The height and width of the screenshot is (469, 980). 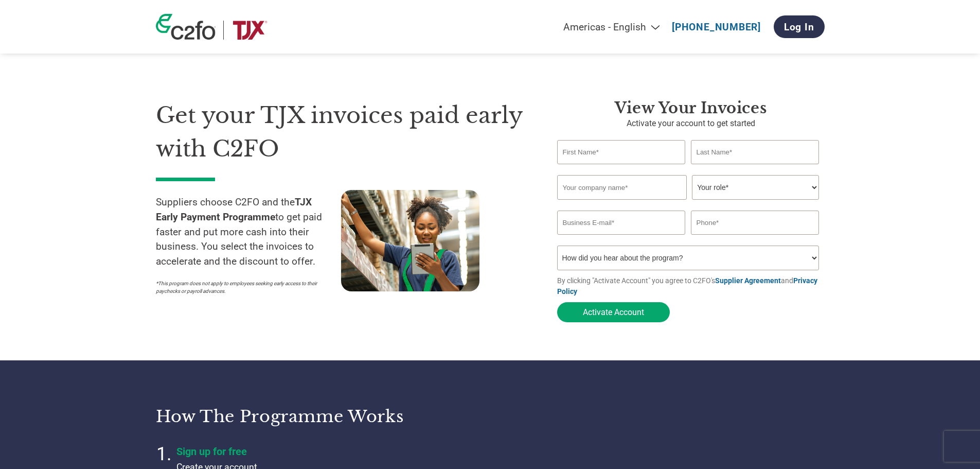 I want to click on h4: Sign up for free, so click(x=305, y=451).